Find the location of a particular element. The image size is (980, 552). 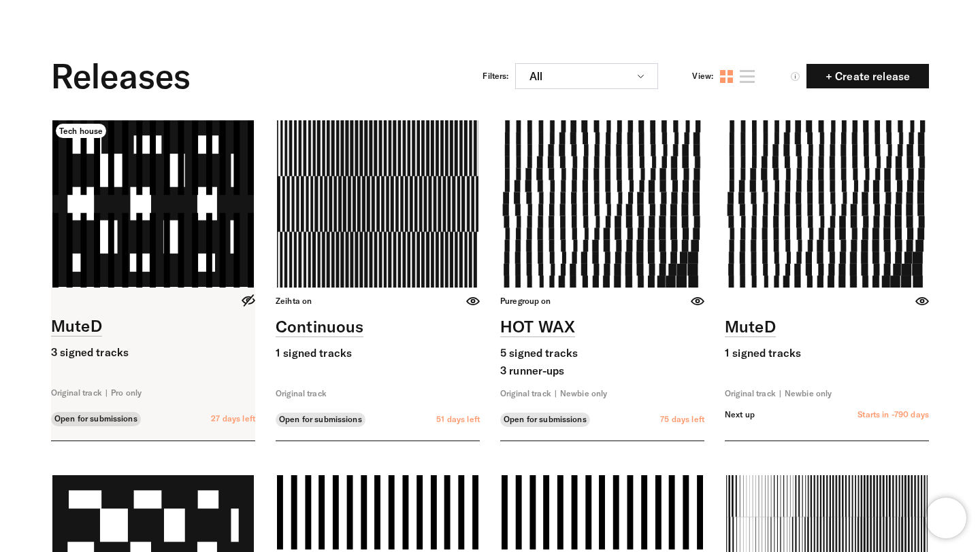

span: + Create release is located at coordinates (868, 76).